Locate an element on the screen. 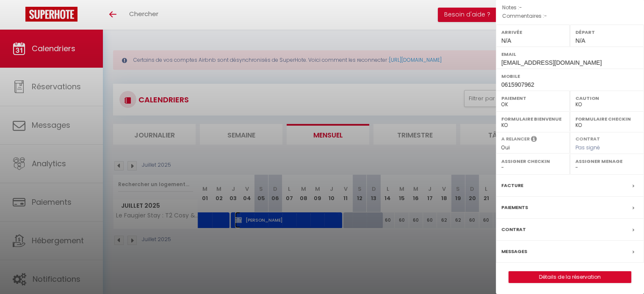 This screenshot has height=294, width=644. label: Arrivée is located at coordinates (532, 32).